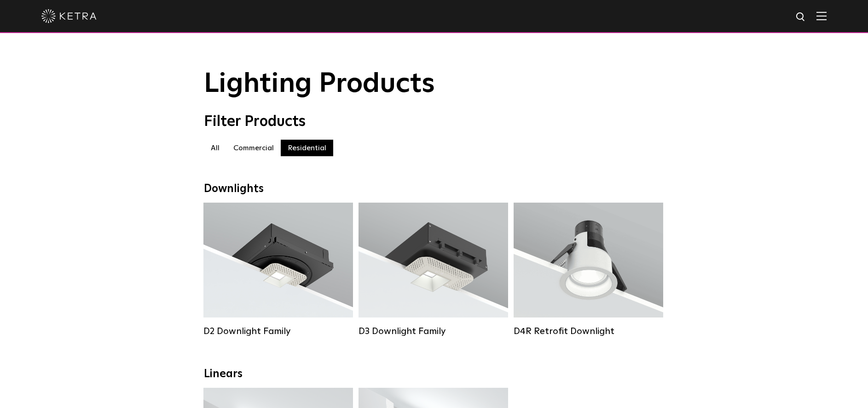  What do you see at coordinates (433, 270) in the screenshot?
I see `a: D3 Downlight Family Lumen Output:700 / 900 / 1100Colors:White / Black / Silver / Bronze / Paintab...` at bounding box center [433, 270].